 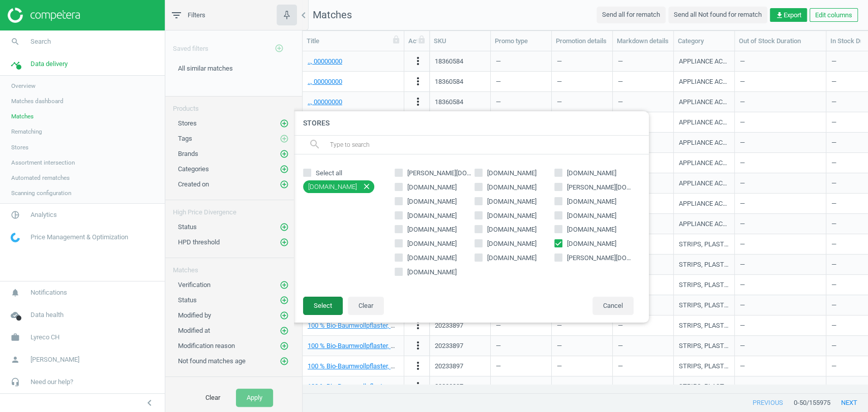 I want to click on i: chevron_left, so click(x=150, y=403).